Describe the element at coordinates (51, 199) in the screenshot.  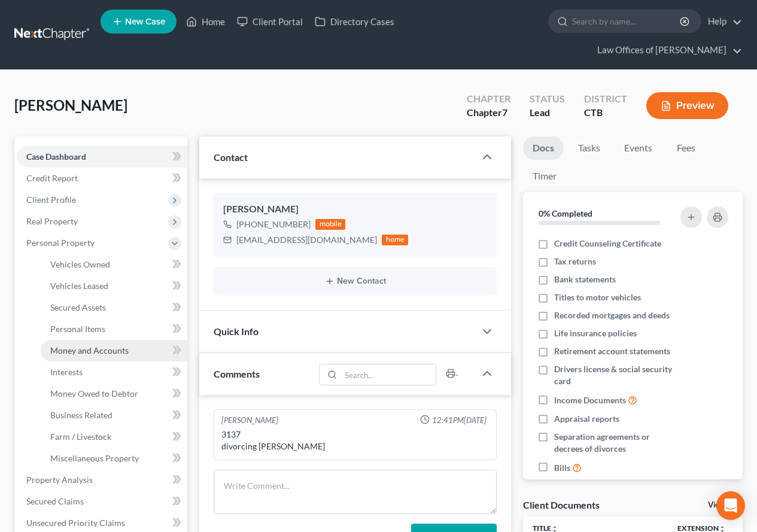
I see `span: Client Profile` at that location.